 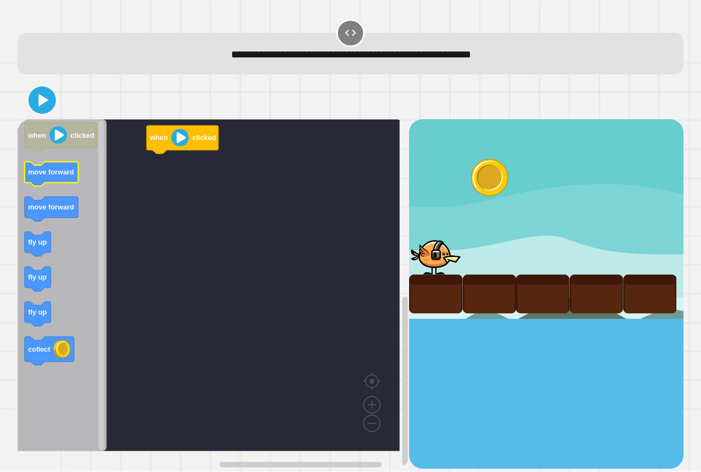 I want to click on div: Blockly Workspace, so click(x=213, y=294).